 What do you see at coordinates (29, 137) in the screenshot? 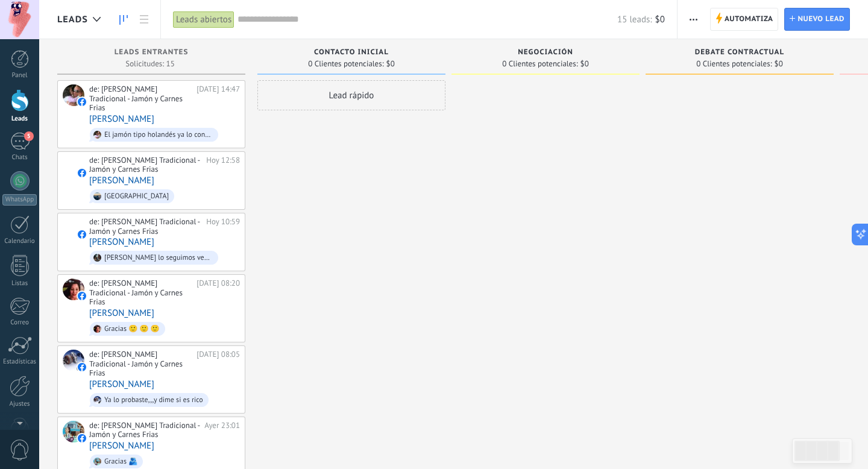
I see `span: 5` at bounding box center [29, 137].